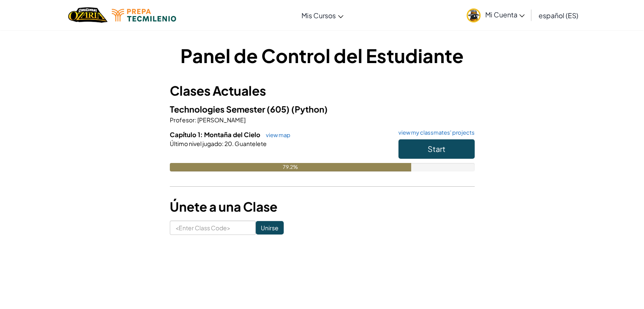  Describe the element at coordinates (473, 16) in the screenshot. I see `img: avatar` at that location.